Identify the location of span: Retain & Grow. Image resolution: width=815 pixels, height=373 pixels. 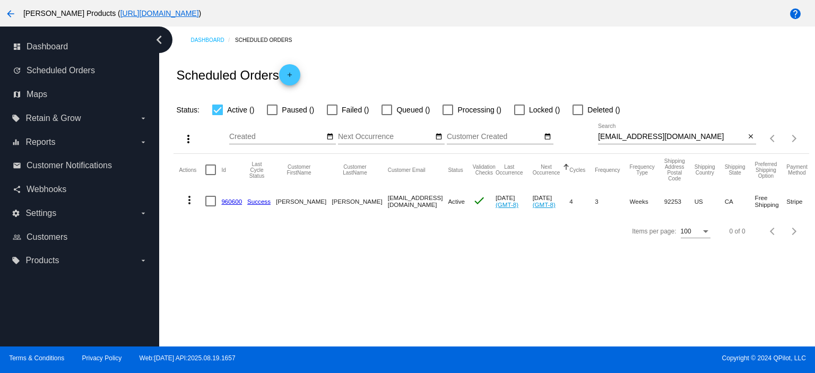
(53, 118).